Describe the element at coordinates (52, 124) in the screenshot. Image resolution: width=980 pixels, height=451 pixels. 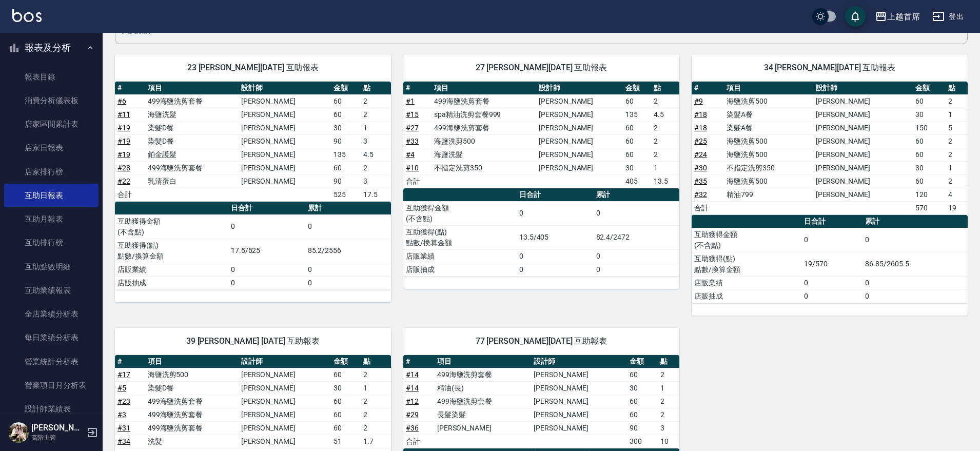
I see `a: 店家區間累計表` at that location.